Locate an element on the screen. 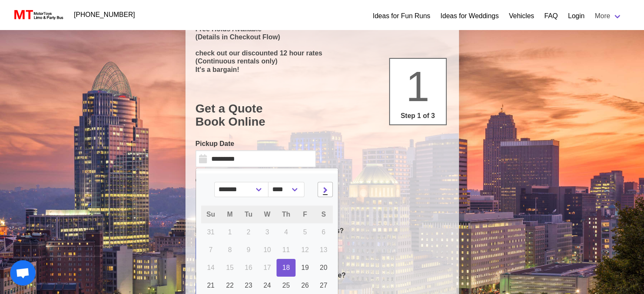 Image resolution: width=644 pixels, height=294 pixels. span: S is located at coordinates (323, 214).